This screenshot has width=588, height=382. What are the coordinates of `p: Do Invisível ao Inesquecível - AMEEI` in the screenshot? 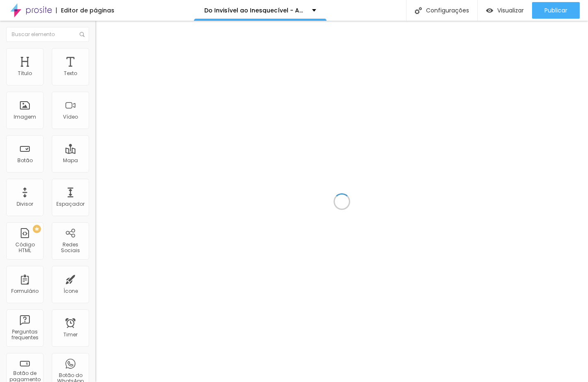 It's located at (255, 10).